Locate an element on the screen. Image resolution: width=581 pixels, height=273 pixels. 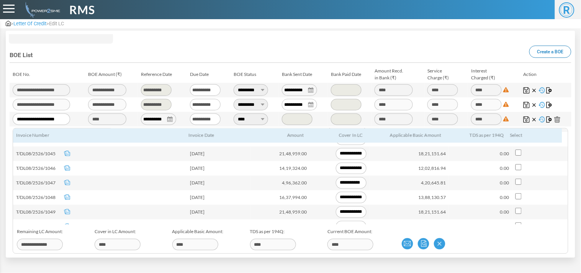
span: RMS is located at coordinates (82, 10).